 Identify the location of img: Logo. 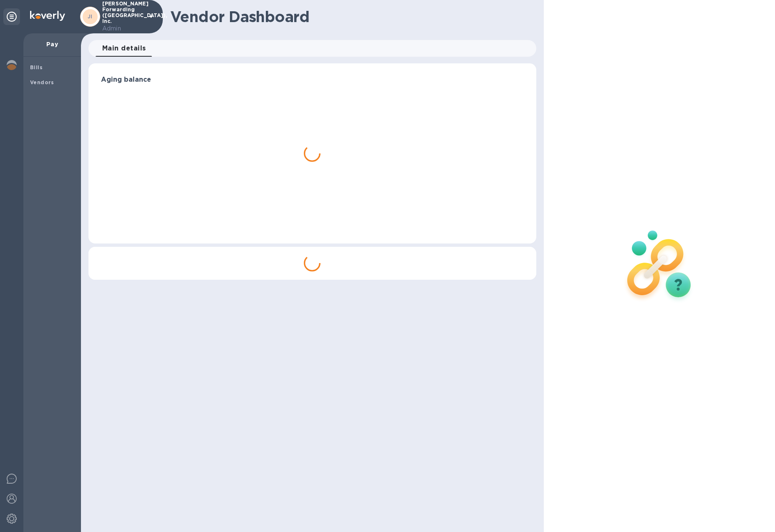
(48, 16).